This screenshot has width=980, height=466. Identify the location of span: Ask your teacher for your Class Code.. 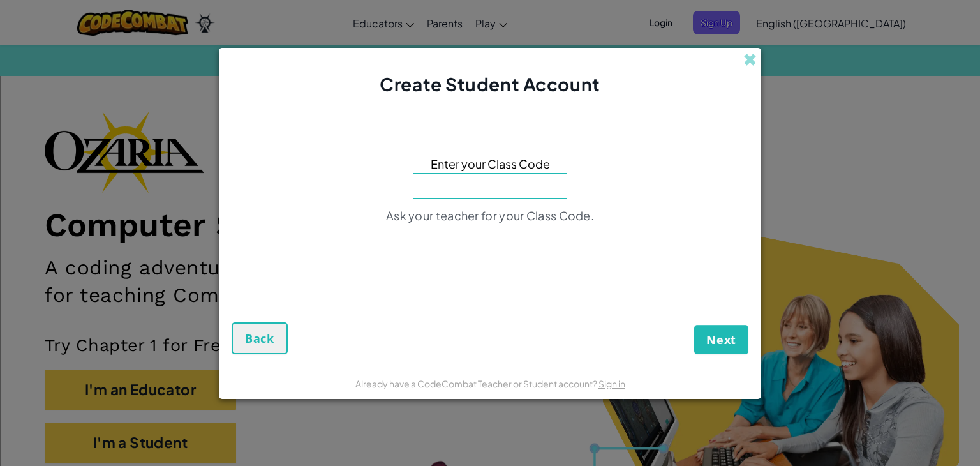
(490, 215).